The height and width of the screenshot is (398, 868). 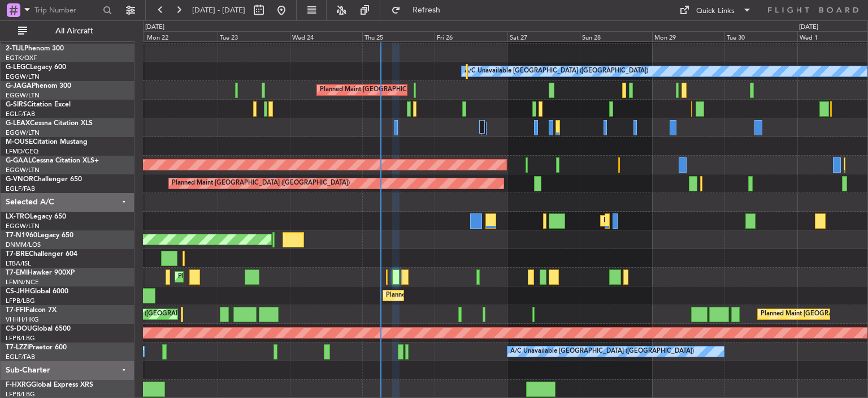 What do you see at coordinates (420, 10) in the screenshot?
I see `button: Refresh` at bounding box center [420, 10].